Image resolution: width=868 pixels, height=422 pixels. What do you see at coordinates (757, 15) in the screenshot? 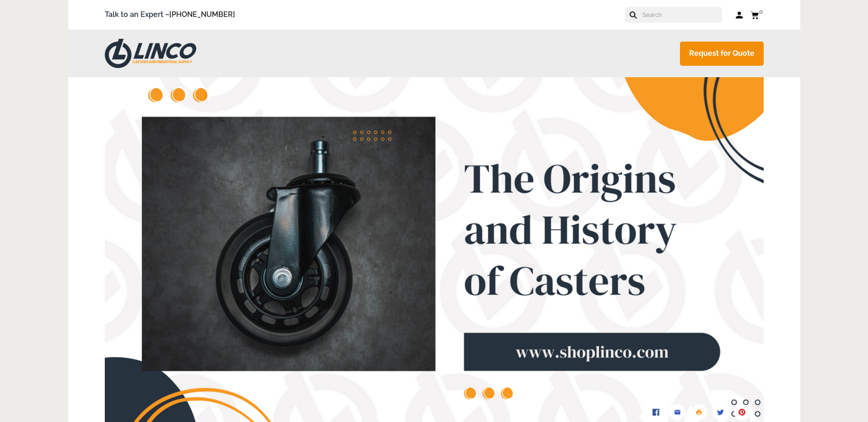
I see `a: 0` at bounding box center [757, 15].